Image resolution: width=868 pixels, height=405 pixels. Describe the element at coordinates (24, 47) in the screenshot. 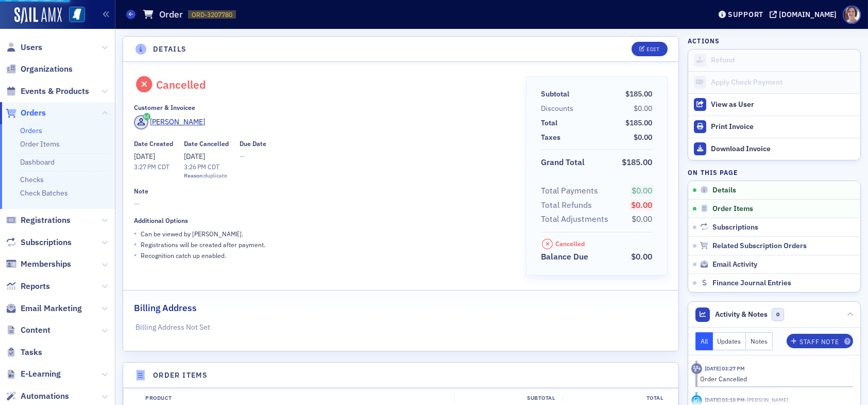

I see `a: Users` at that location.